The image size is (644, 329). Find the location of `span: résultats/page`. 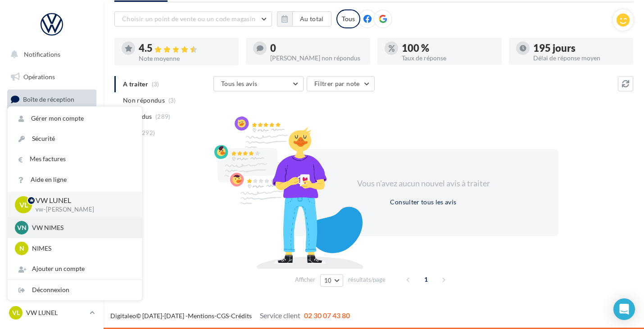

span: résultats/page is located at coordinates (367, 279).